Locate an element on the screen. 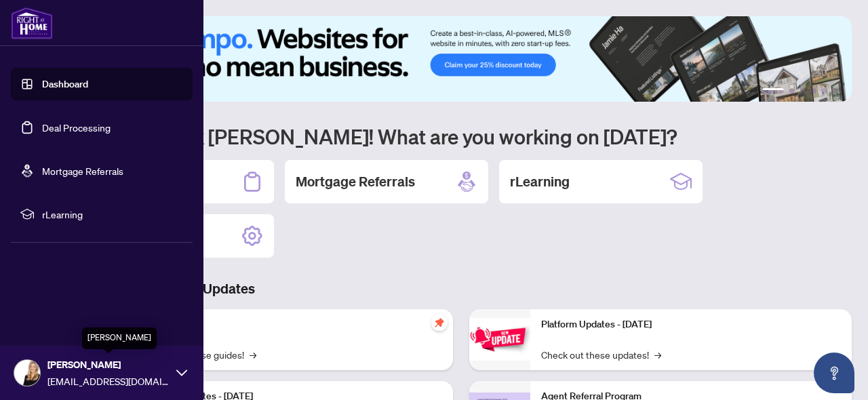 The height and width of the screenshot is (400, 868). a: Deal Processing is located at coordinates (76, 128).